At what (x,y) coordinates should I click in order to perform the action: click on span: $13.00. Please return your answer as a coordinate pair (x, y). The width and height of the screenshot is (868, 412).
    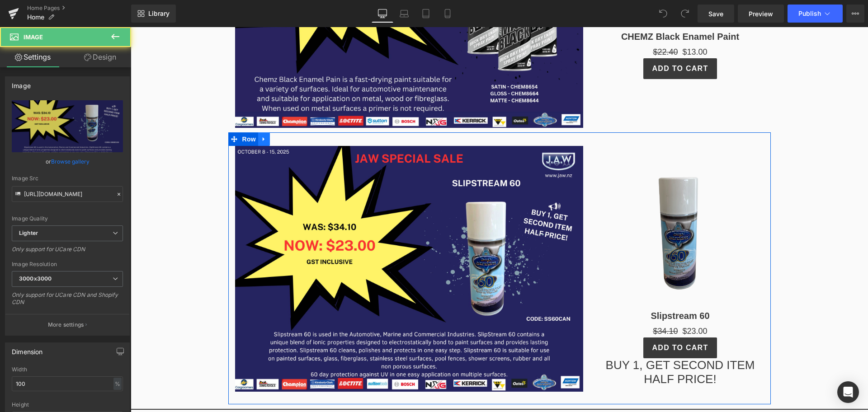
    Looking at the image, I should click on (564, 25).